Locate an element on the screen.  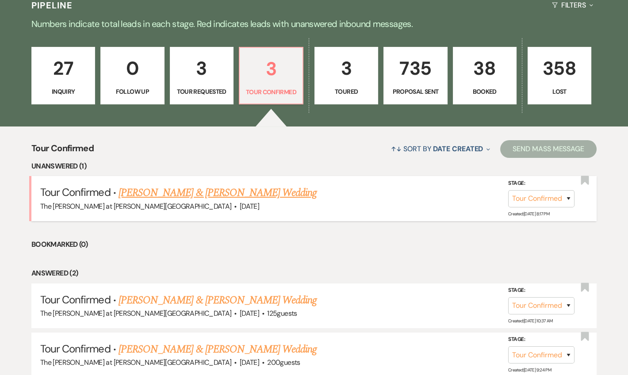
p: Inquiry is located at coordinates (63, 91).